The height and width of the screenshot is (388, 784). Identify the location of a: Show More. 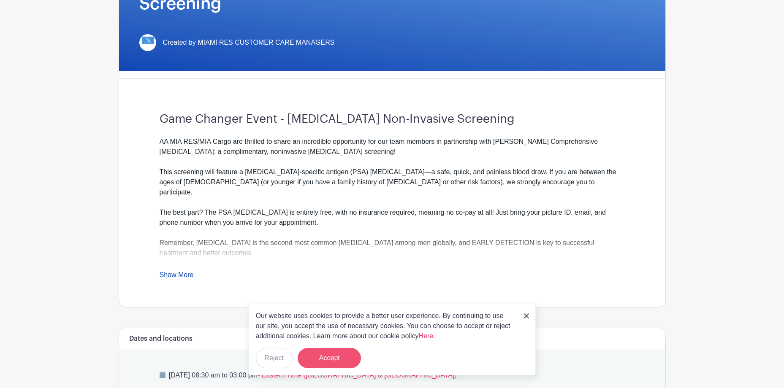
(177, 277).